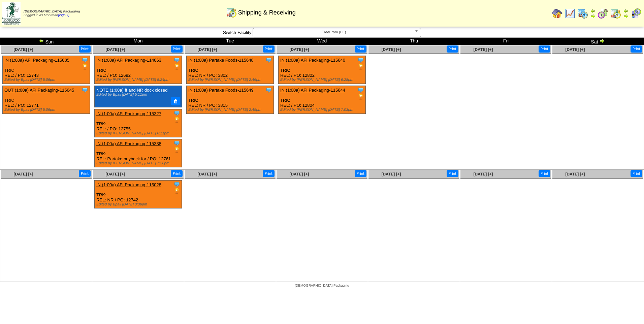 This screenshot has height=324, width=644. I want to click on a: (logout), so click(64, 15).